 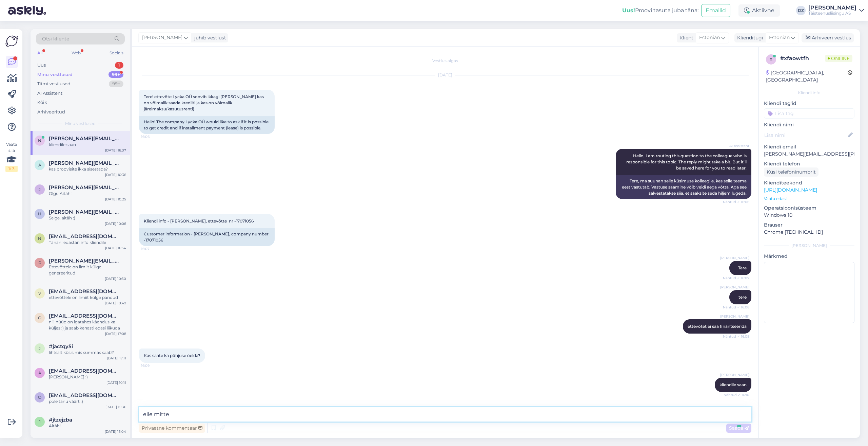 What do you see at coordinates (60, 420) in the screenshot?
I see `span: #jtzejzba` at bounding box center [60, 420].